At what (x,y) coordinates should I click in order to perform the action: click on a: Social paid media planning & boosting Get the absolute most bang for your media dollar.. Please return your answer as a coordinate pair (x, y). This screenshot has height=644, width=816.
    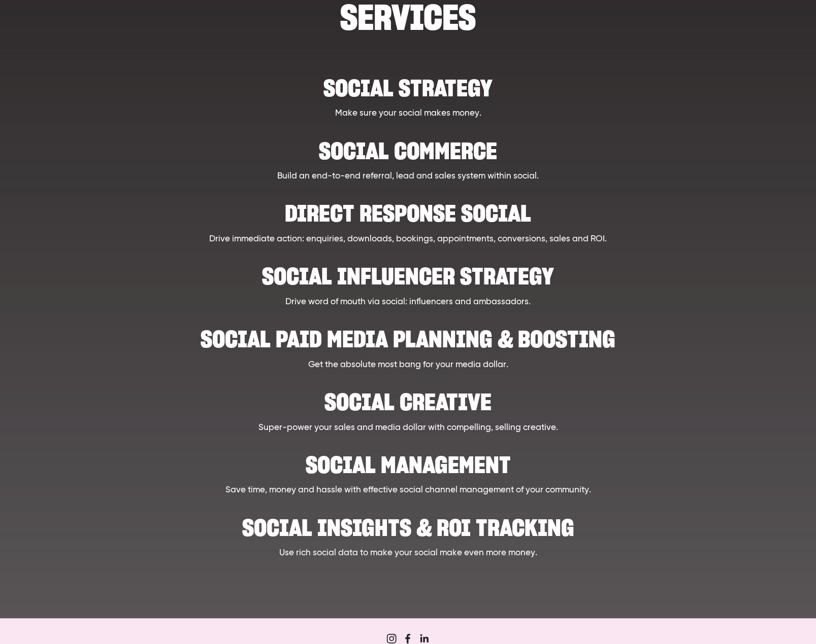
    Looking at the image, I should click on (408, 345).